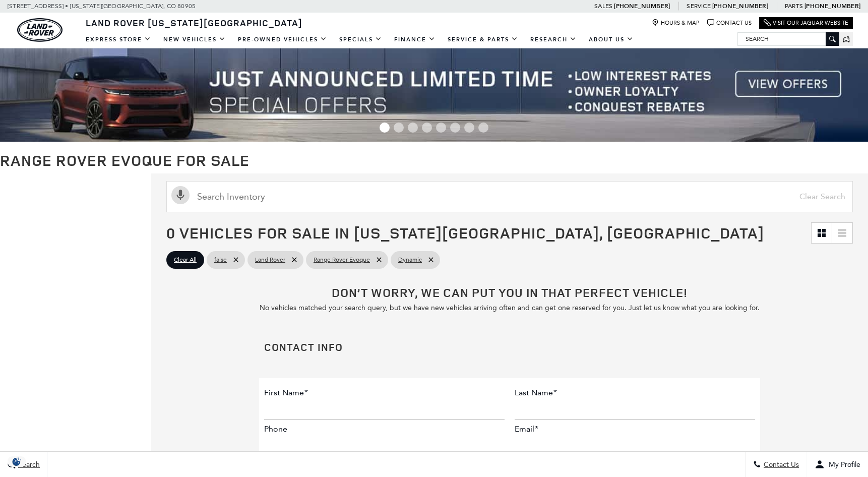  I want to click on a: Finance, so click(415, 39).